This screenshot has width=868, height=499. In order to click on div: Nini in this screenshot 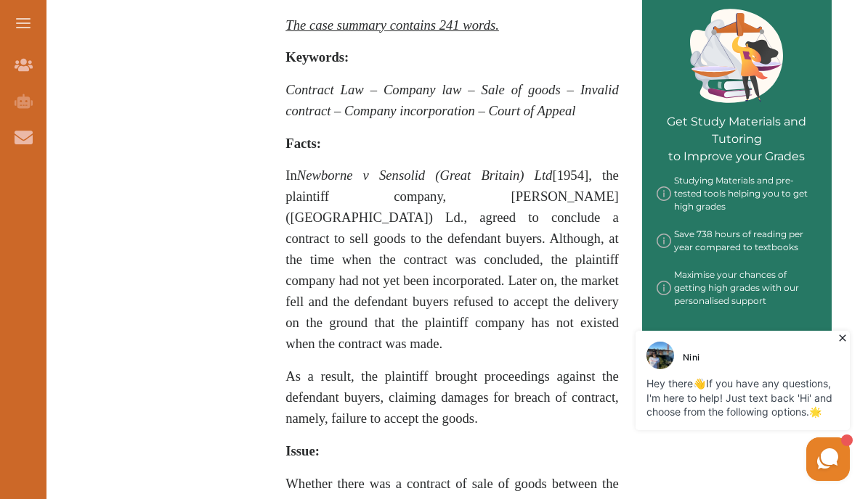, I will do `click(171, 32)`.